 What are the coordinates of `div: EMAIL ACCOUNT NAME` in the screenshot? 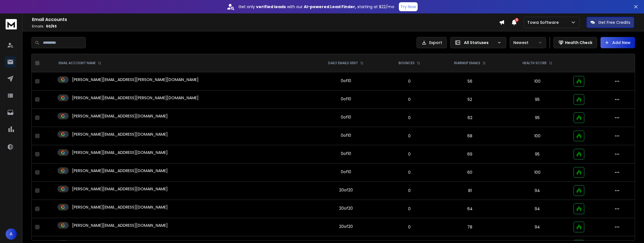 It's located at (80, 63).